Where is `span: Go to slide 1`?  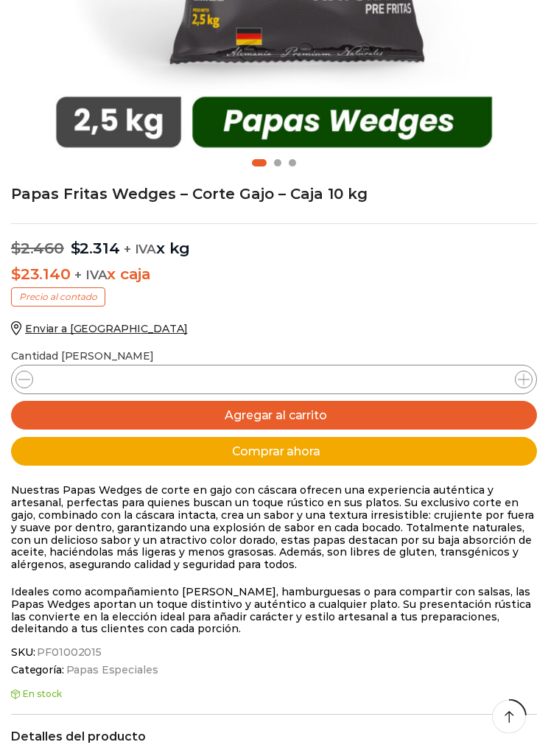
span: Go to slide 1 is located at coordinates (259, 164).